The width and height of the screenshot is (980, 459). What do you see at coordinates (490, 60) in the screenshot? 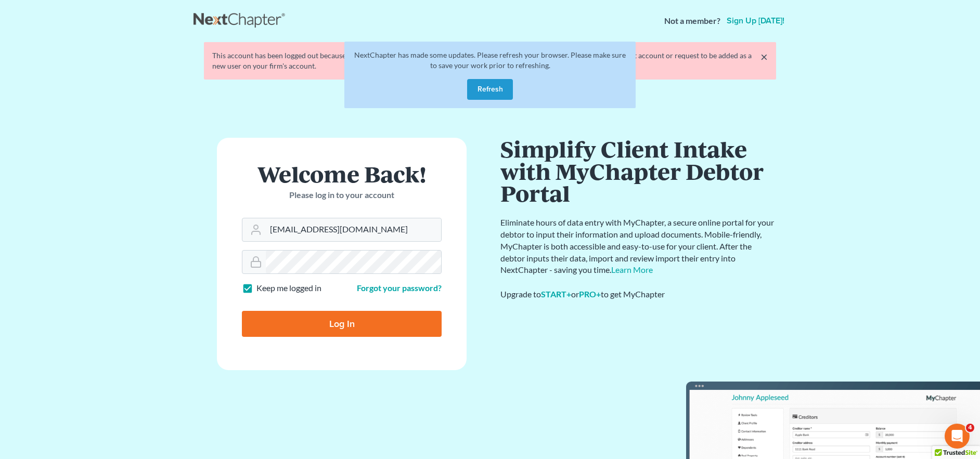
I see `span: NextChapter has made some updates. Please refresh your browser. Please make sure to save your wor...` at bounding box center [490, 60].